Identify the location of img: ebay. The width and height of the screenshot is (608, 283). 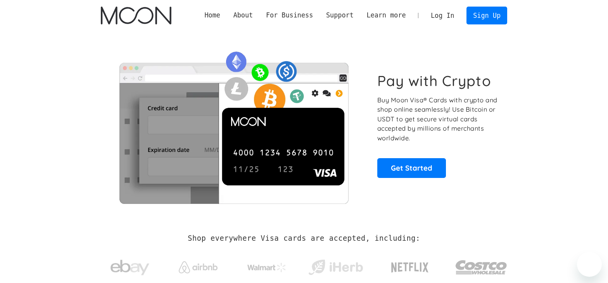
(130, 268).